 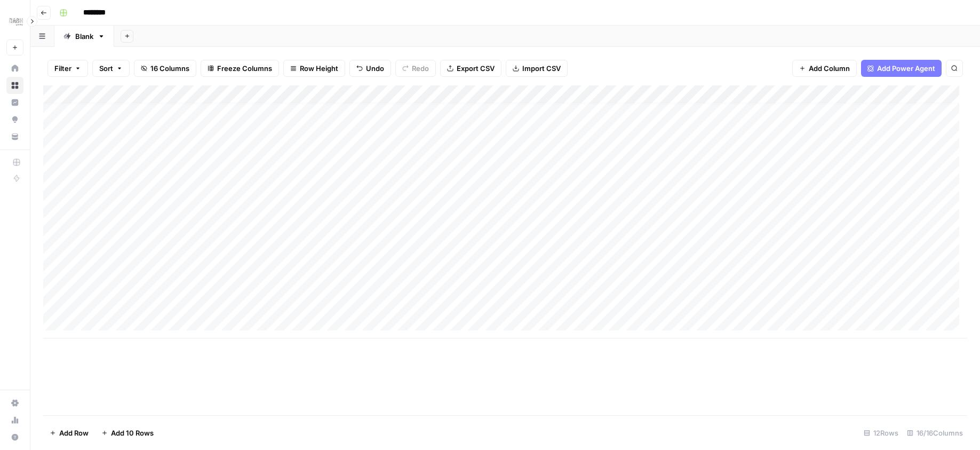 I want to click on button: Export CSV, so click(x=470, y=68).